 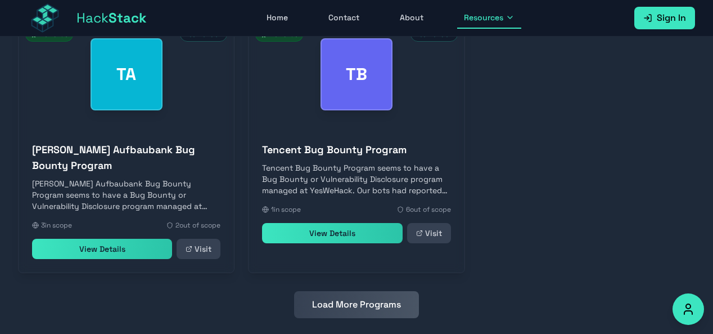 What do you see at coordinates (357, 304) in the screenshot?
I see `button: Load More Programs` at bounding box center [357, 304].